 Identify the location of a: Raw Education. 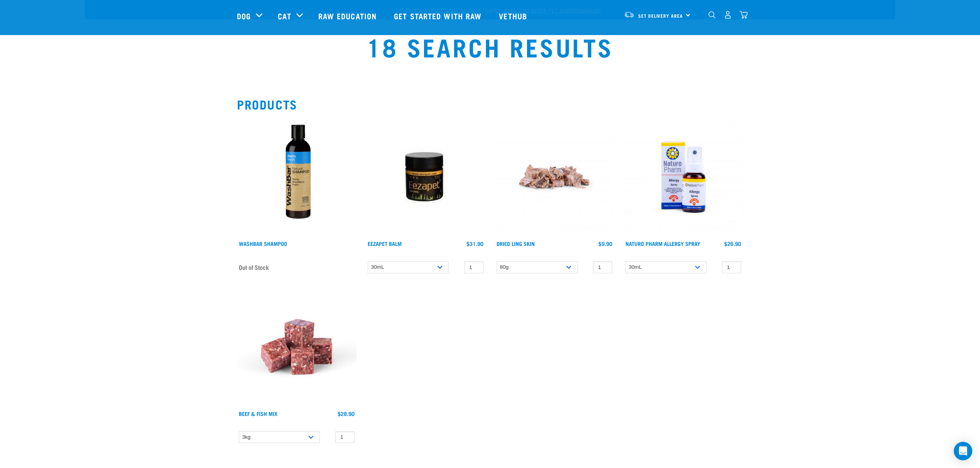
(348, 16).